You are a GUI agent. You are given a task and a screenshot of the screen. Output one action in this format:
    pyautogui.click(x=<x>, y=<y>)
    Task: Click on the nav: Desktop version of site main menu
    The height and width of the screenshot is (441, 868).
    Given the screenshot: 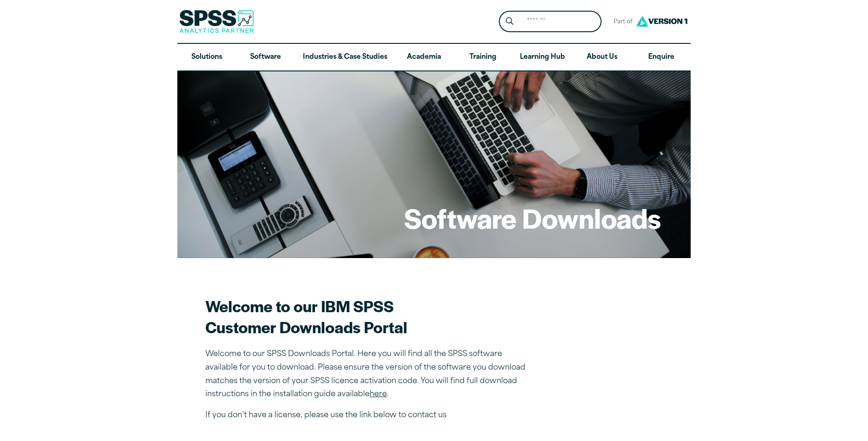 What is the action you would take?
    pyautogui.click(x=434, y=57)
    